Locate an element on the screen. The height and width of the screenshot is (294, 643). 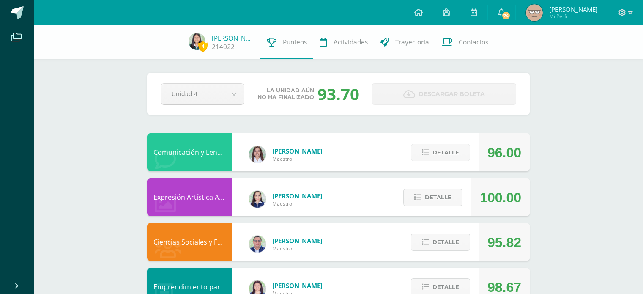
div: Comunicación y Lenguaje, Inglés is located at coordinates (189, 152).